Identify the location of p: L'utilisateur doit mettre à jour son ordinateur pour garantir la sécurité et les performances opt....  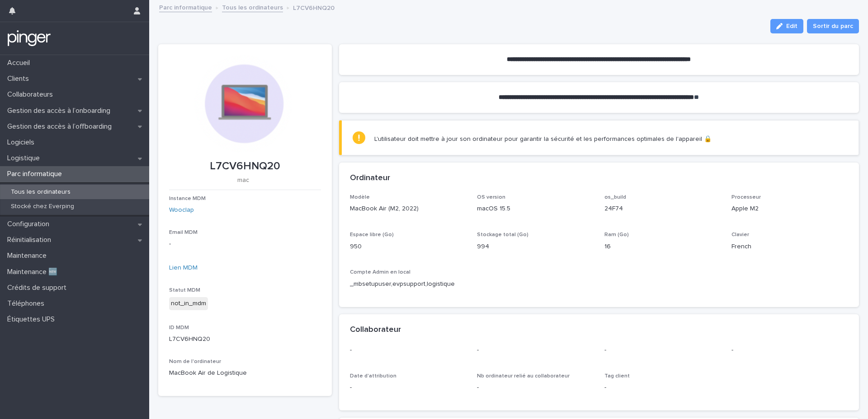
(543, 139).